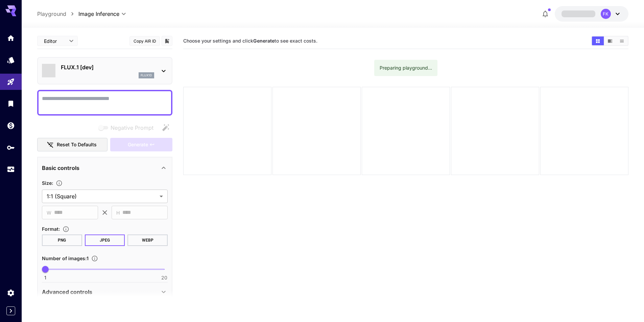 The width and height of the screenshot is (644, 322). I want to click on p: FLUX.1 [dev], so click(107, 67).